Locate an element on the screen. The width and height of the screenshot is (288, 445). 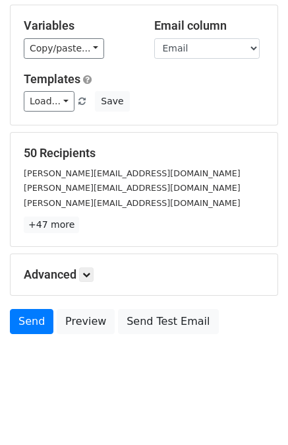
a: +47 more is located at coordinates (51, 224).